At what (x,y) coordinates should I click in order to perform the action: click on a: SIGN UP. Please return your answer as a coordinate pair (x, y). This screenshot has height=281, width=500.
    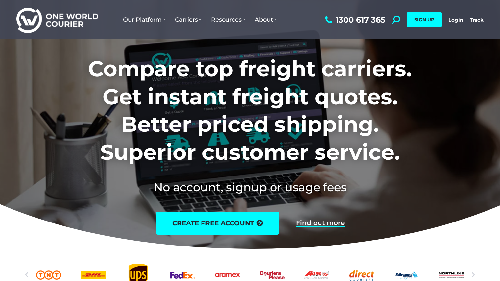
    Looking at the image, I should click on (424, 20).